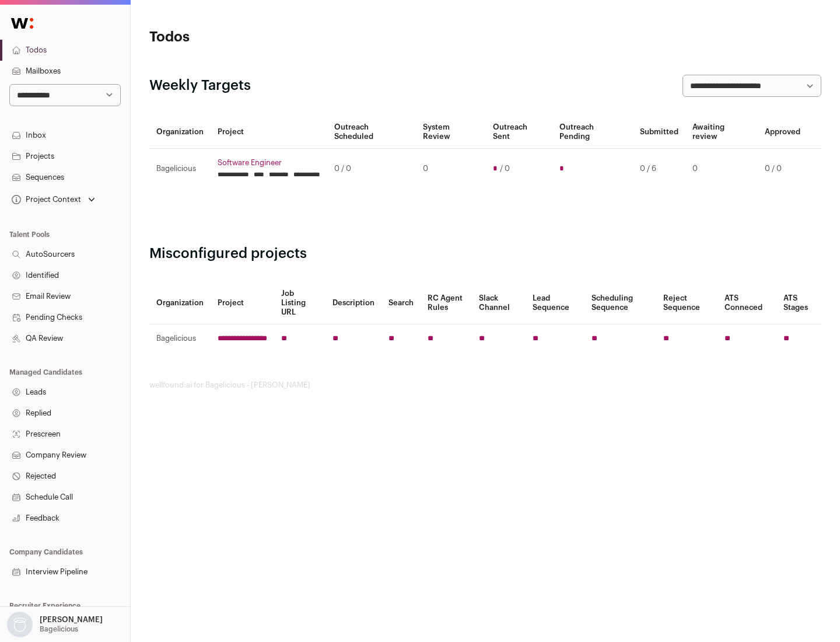 This screenshot has width=840, height=642. I want to click on th: ATS Conneced, so click(746, 303).